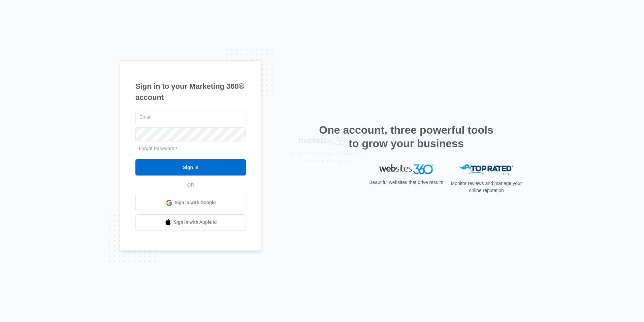 The height and width of the screenshot is (322, 644). I want to click on p: All the tools you need to grow and manage your business, so click(326, 185).